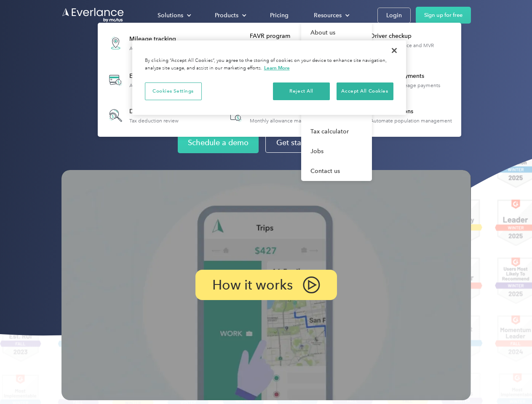 Image resolution: width=532 pixels, height=404 pixels. What do you see at coordinates (279, 43) in the screenshot?
I see `a: FAVR programFixed & Variable Rate reimbursement design & management` at bounding box center [279, 43].